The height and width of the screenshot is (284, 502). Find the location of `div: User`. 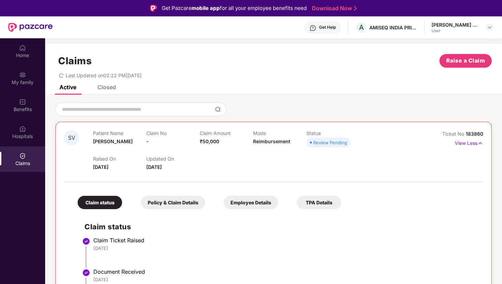

div: User is located at coordinates (455, 31).